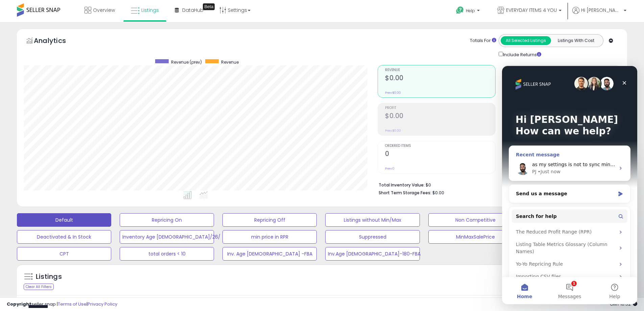  I want to click on button: All Selected Listings, so click(526, 40).